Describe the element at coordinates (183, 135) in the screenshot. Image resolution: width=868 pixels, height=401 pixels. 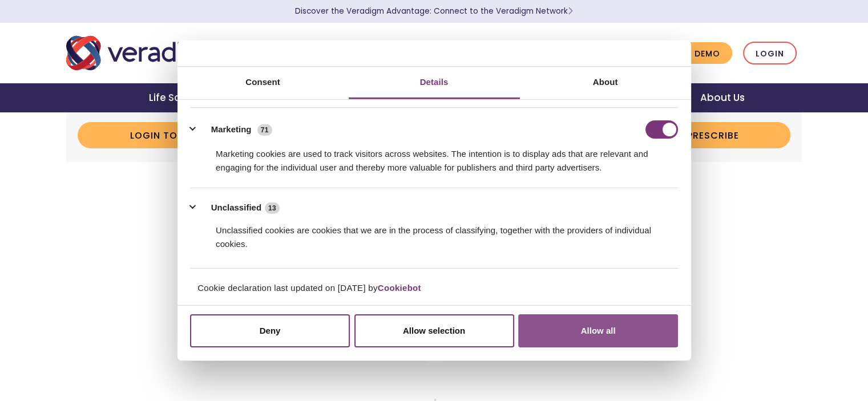
I see `a: Login to Payerpath` at that location.